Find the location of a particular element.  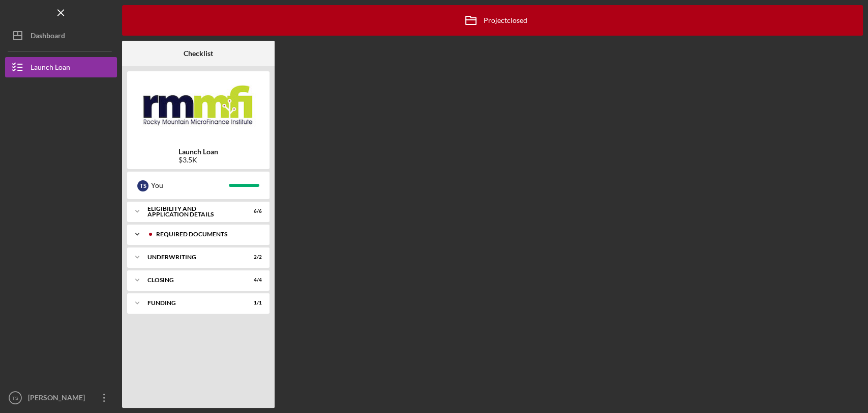

div: 6 / 6 is located at coordinates (252, 211).